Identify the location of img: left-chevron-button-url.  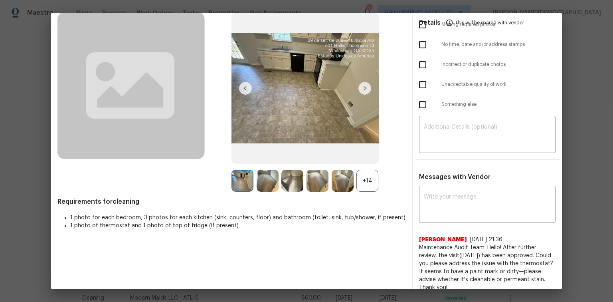
(246, 88).